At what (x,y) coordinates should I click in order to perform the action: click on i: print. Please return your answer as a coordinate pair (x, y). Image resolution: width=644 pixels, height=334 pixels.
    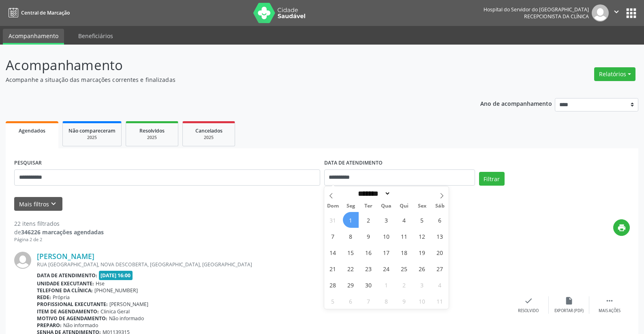
    Looking at the image, I should click on (621, 227).